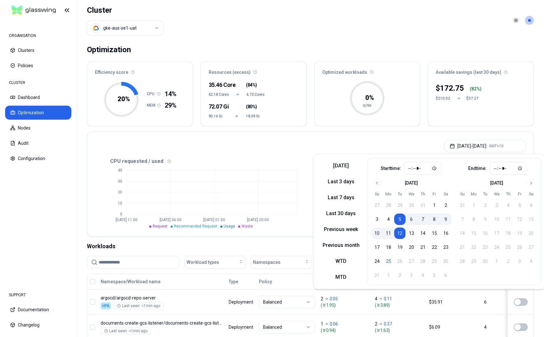 Image resolution: width=544 pixels, height=337 pixels. Describe the element at coordinates (140, 70) in the screenshot. I see `div: Efficiency score` at that location.